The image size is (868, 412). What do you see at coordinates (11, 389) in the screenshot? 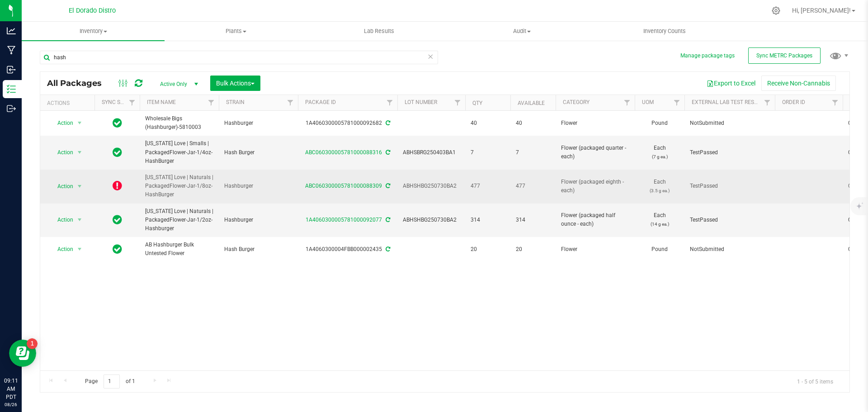
I see `p: 09:11 AM PDT` at bounding box center [11, 389].